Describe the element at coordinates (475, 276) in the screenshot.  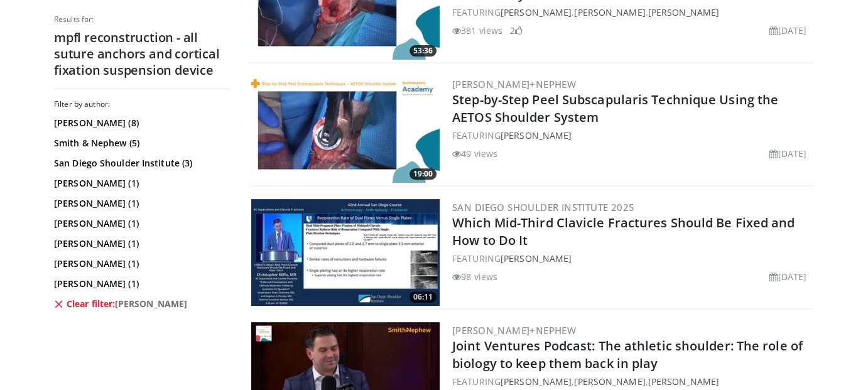
I see `li: 98 views` at that location.